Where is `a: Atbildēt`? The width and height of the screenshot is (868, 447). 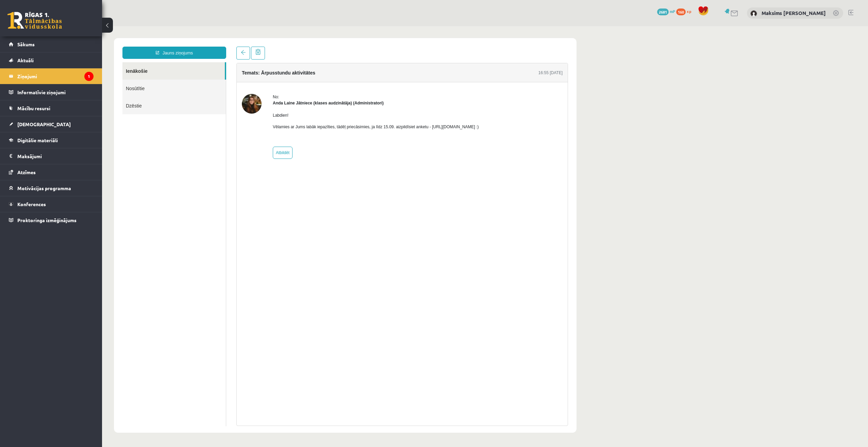
a: Atbildēt is located at coordinates (180, 127).